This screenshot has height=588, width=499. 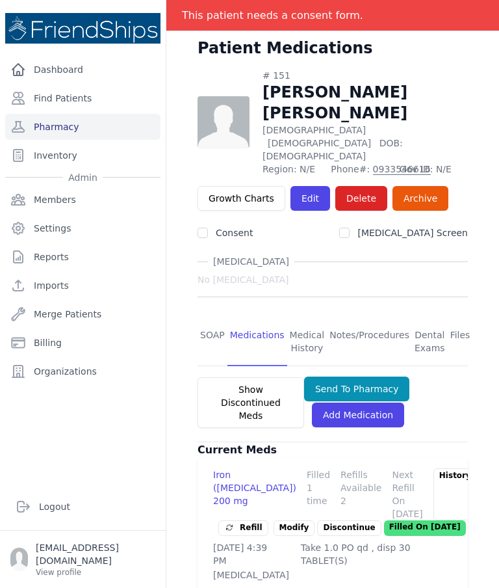 I want to click on div: Filled 1 time, so click(x=319, y=494).